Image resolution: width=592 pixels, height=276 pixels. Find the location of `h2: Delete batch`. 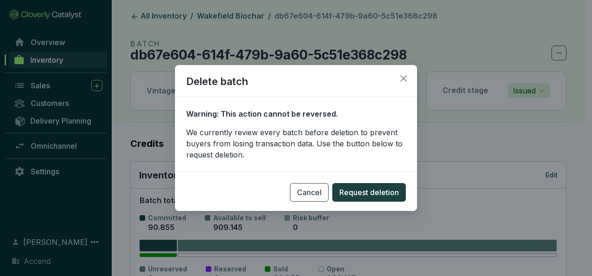

h2: Delete batch is located at coordinates (296, 86).